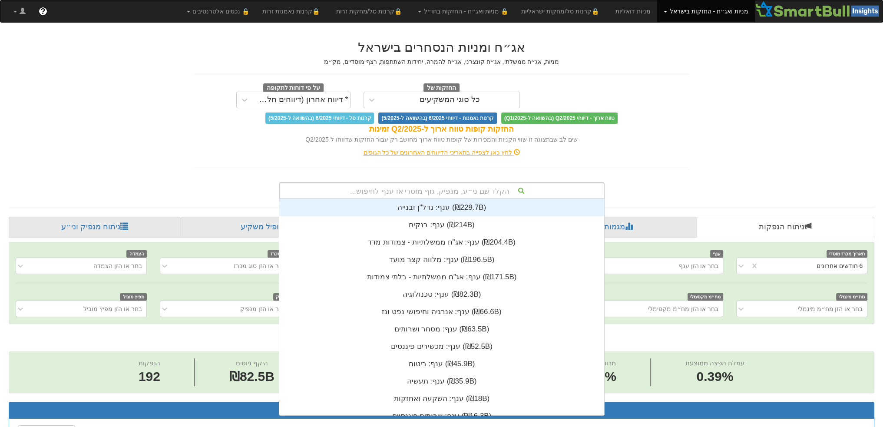  What do you see at coordinates (839, 266) in the screenshot?
I see `div: 6 חודשים אחרונים` at bounding box center [839, 266].